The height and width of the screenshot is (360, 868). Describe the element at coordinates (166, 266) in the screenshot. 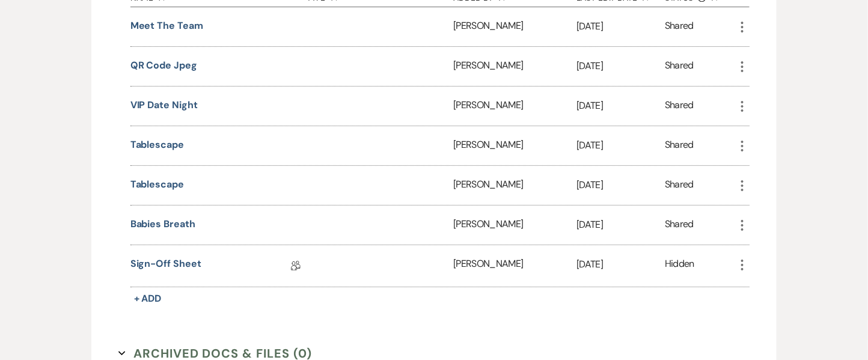

I see `a: Sign-off Sheet` at that location.